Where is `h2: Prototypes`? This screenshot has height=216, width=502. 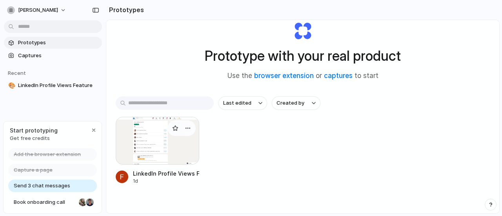 h2: Prototypes is located at coordinates (125, 10).